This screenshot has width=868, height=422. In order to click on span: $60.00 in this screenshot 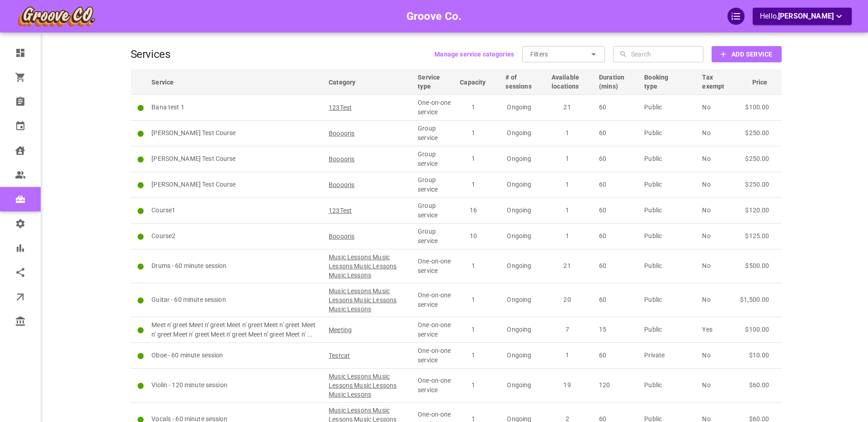, I will do `click(759, 385)`.